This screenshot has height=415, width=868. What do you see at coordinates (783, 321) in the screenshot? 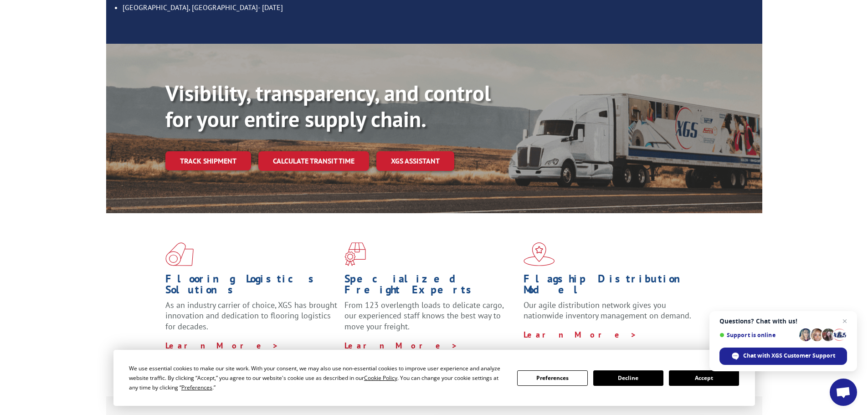
I see `span: Questions? Chat with us!` at bounding box center [783, 321].